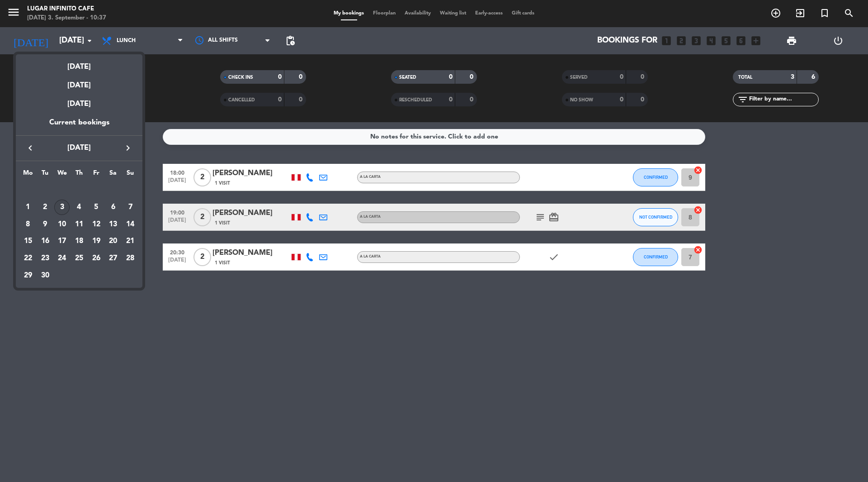 This screenshot has height=482, width=868. What do you see at coordinates (128, 148) in the screenshot?
I see `i: keyboard_arrow_right` at bounding box center [128, 148].